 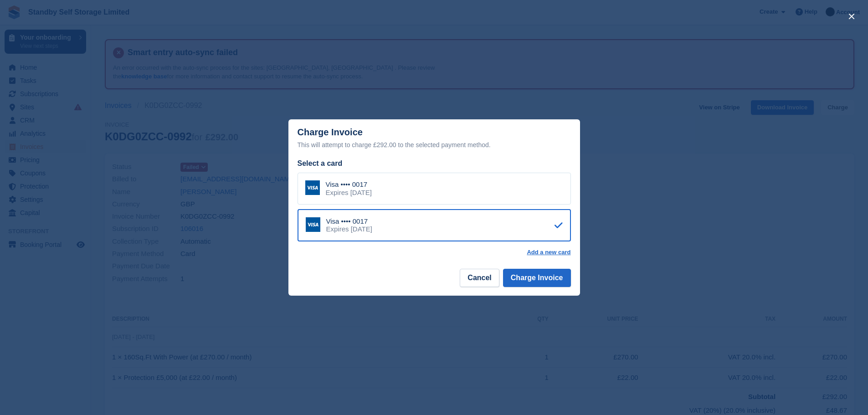 What do you see at coordinates (548, 253) in the screenshot?
I see `a: Add a new card` at bounding box center [548, 253].